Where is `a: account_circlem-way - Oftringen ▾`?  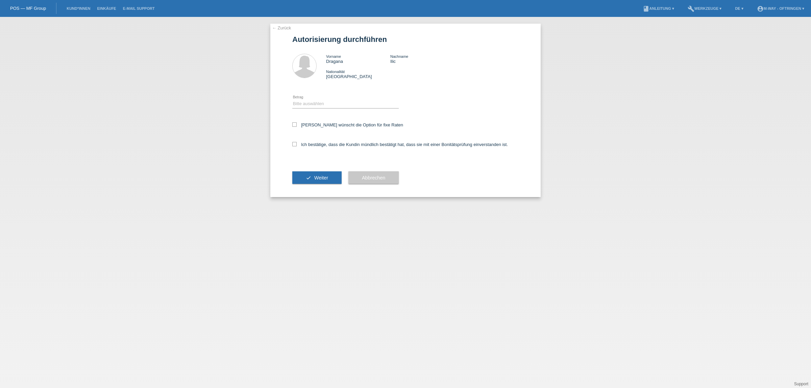 a: account_circlem-way - Oftringen ▾ is located at coordinates (781, 8).